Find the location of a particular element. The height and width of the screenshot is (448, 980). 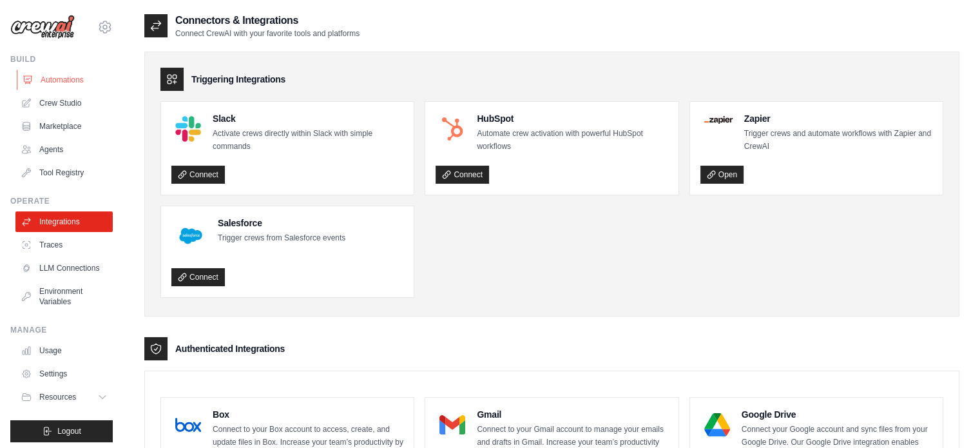

img: Google Drive Logo is located at coordinates (717, 425).